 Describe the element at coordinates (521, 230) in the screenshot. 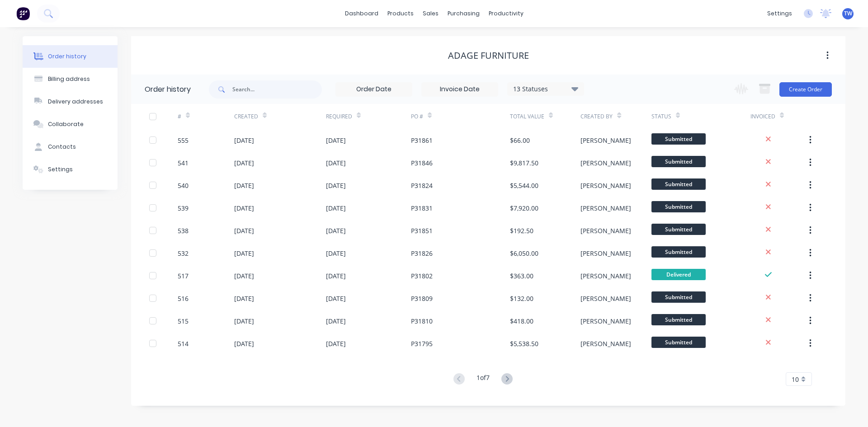

I see `div: $192.50` at that location.